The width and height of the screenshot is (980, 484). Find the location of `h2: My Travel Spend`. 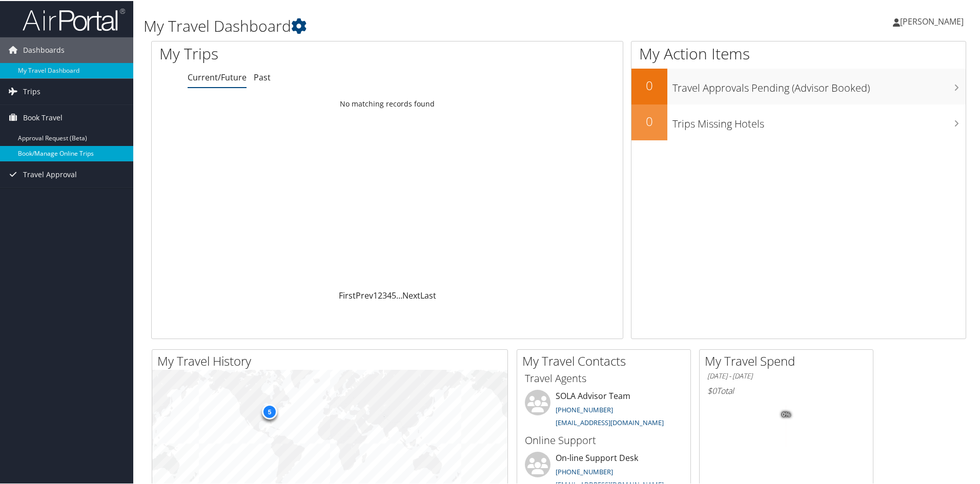

h2: My Travel Spend is located at coordinates (789, 360).